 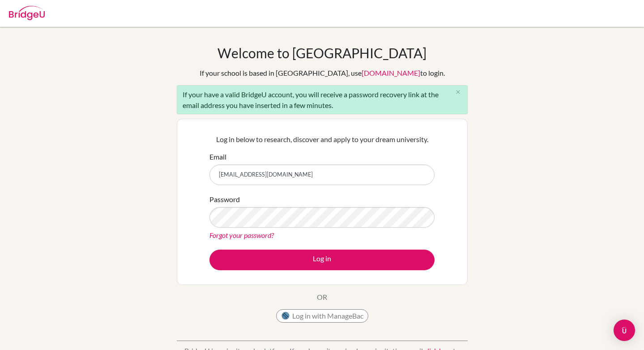 What do you see at coordinates (218, 157) in the screenshot?
I see `label: Email` at bounding box center [218, 157].